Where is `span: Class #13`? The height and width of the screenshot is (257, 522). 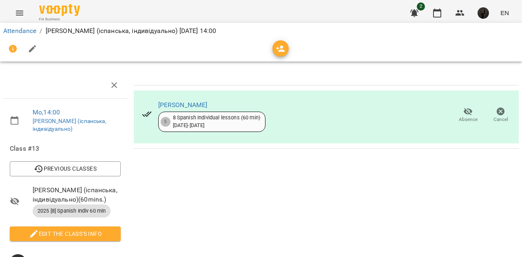
span: Class #13 is located at coordinates (65, 149).